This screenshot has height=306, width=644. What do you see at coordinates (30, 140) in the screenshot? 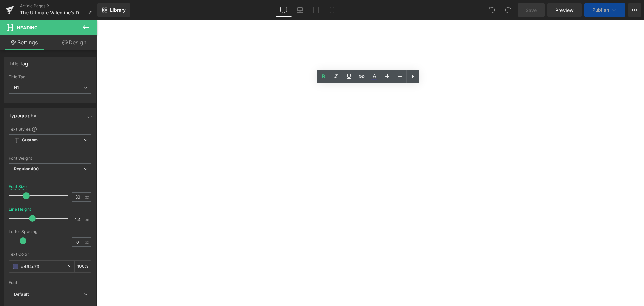
I see `b: Custom` at bounding box center [30, 140].